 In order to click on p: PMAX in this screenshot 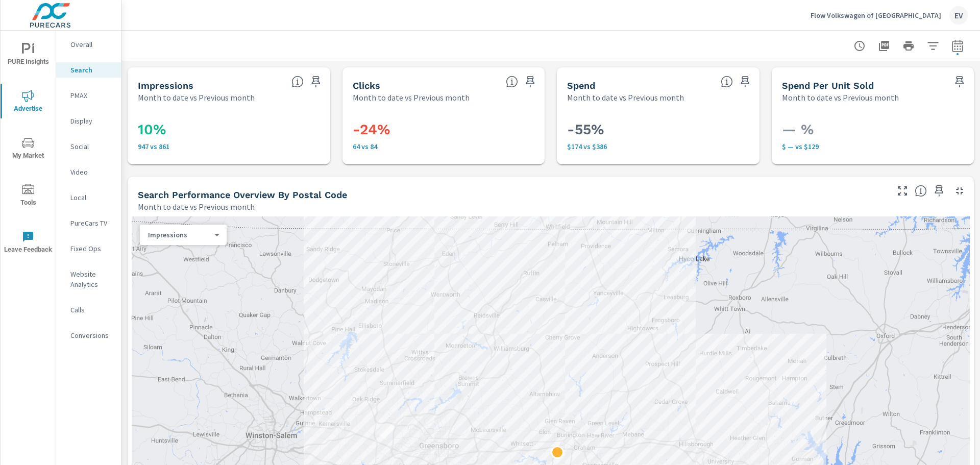, I will do `click(91, 95)`.